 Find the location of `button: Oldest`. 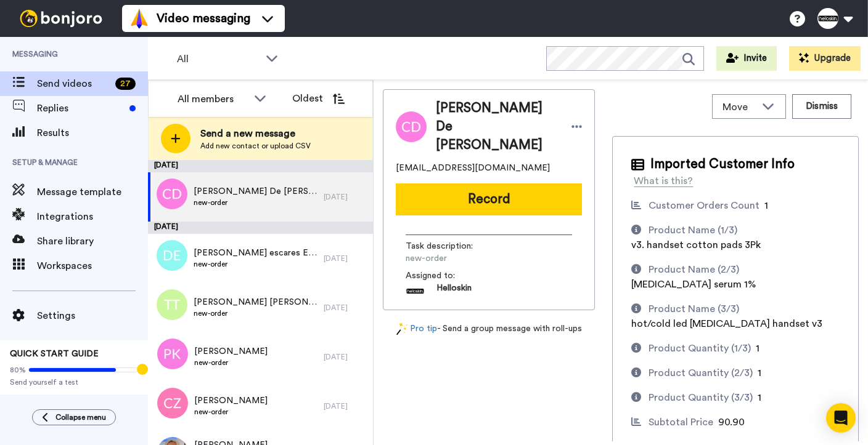

button: Oldest is located at coordinates (318, 98).